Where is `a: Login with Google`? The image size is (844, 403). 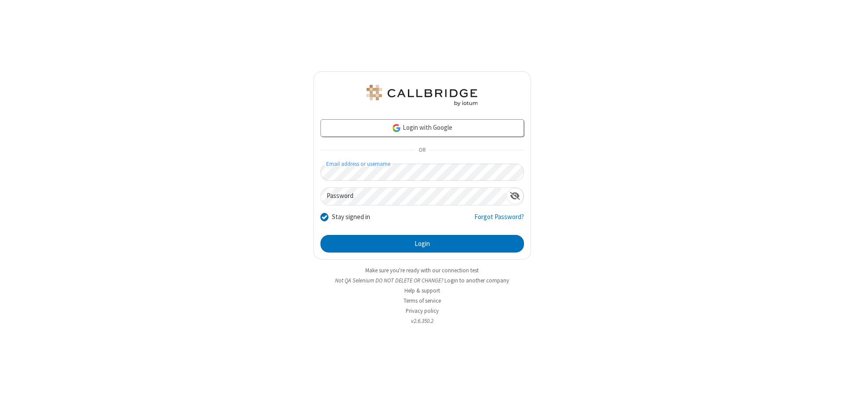 a: Login with Google is located at coordinates (422, 128).